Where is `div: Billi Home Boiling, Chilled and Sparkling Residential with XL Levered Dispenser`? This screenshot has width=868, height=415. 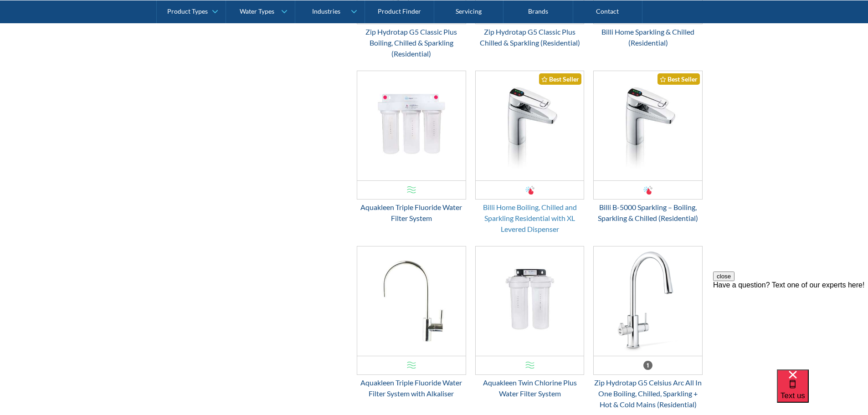 div: Billi Home Boiling, Chilled and Sparkling Residential with XL Levered Dispenser is located at coordinates (530, 218).